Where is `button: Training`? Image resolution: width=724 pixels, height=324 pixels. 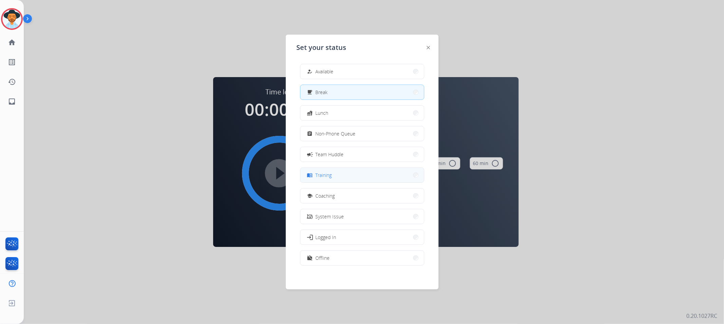
button: Training is located at coordinates (362, 175).